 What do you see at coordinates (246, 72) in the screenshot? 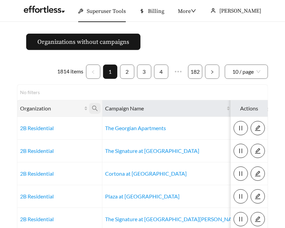
I see `span: 10 / page` at bounding box center [246, 72].